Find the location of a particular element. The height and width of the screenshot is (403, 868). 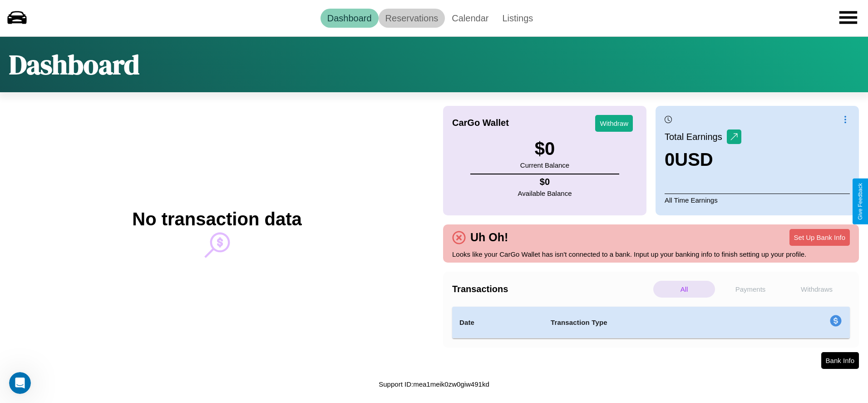

h4: Transaction Type is located at coordinates (653, 322).